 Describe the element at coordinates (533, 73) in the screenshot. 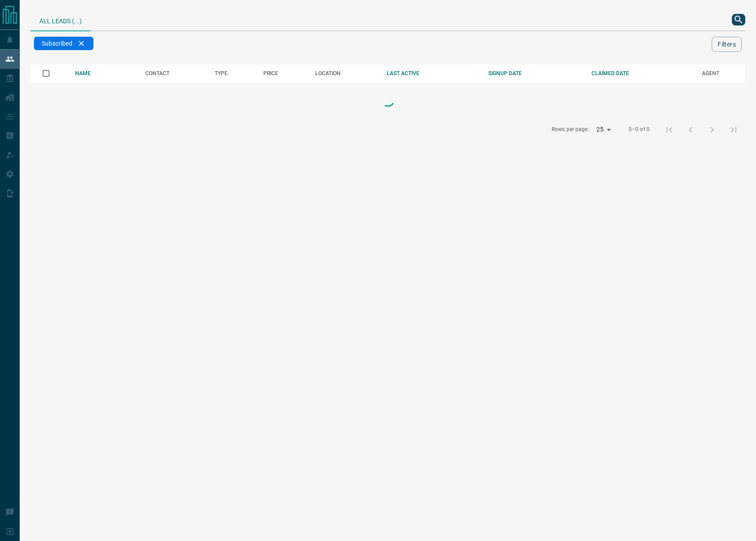

I see `div: SIGNUP DATE` at that location.